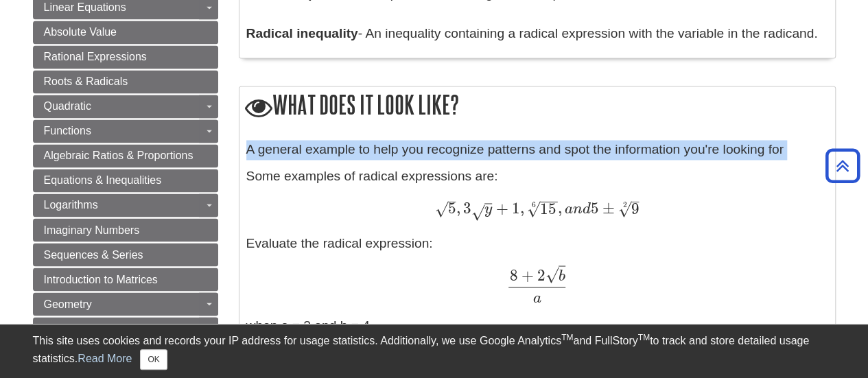 This screenshot has height=378, width=868. What do you see at coordinates (70, 204) in the screenshot?
I see `span: Logarithms` at bounding box center [70, 204].